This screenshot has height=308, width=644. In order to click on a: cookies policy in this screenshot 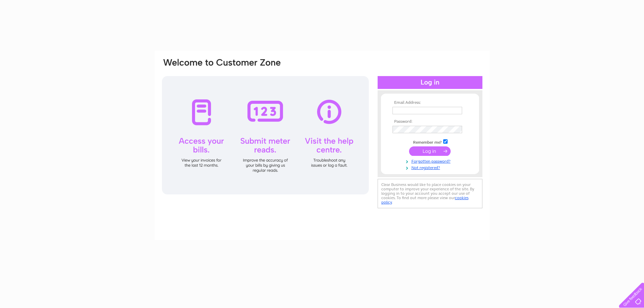, I will do `click(424, 199)`.